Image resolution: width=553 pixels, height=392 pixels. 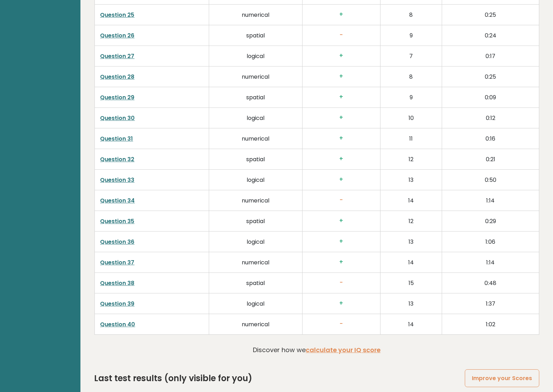 I want to click on a: Improve your Scores, so click(x=502, y=378).